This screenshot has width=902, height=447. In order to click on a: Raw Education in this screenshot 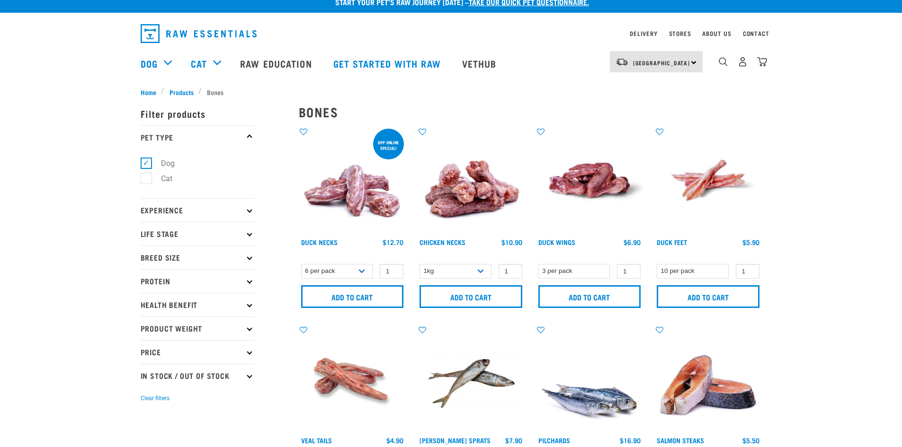, I will do `click(277, 63)`.